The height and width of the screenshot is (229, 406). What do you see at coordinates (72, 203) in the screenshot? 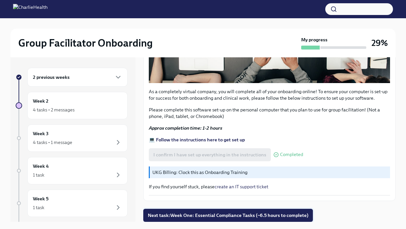
I see `a: Week 51 task` at bounding box center [72, 203].